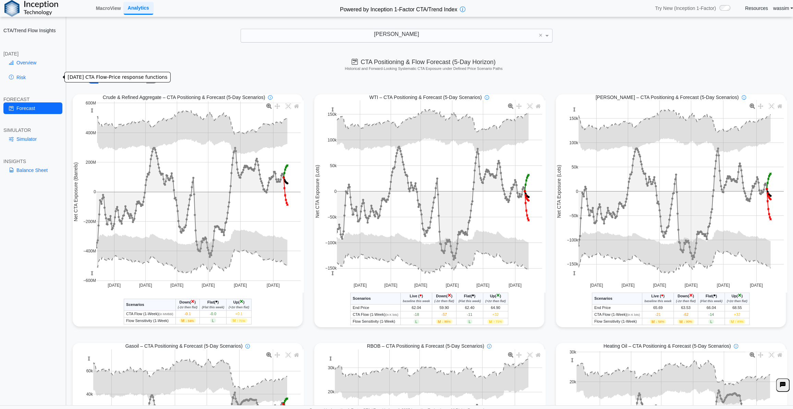 This screenshot has height=409, width=793. Describe the element at coordinates (783, 8) in the screenshot. I see `a: wassim` at that location.